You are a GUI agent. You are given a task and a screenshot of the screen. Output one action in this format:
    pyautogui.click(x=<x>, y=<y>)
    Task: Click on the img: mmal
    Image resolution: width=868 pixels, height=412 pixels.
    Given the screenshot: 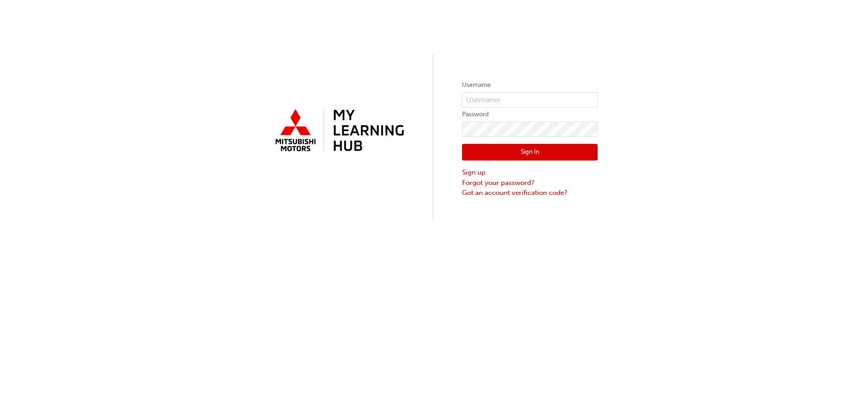 What is the action you would take?
    pyautogui.click(x=338, y=131)
    